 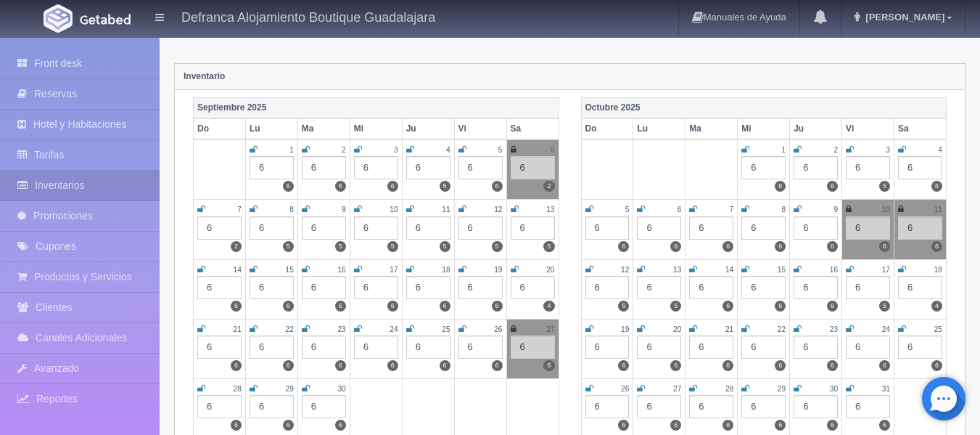 What do you see at coordinates (271, 128) in the screenshot?
I see `th: Lu` at bounding box center [271, 128].